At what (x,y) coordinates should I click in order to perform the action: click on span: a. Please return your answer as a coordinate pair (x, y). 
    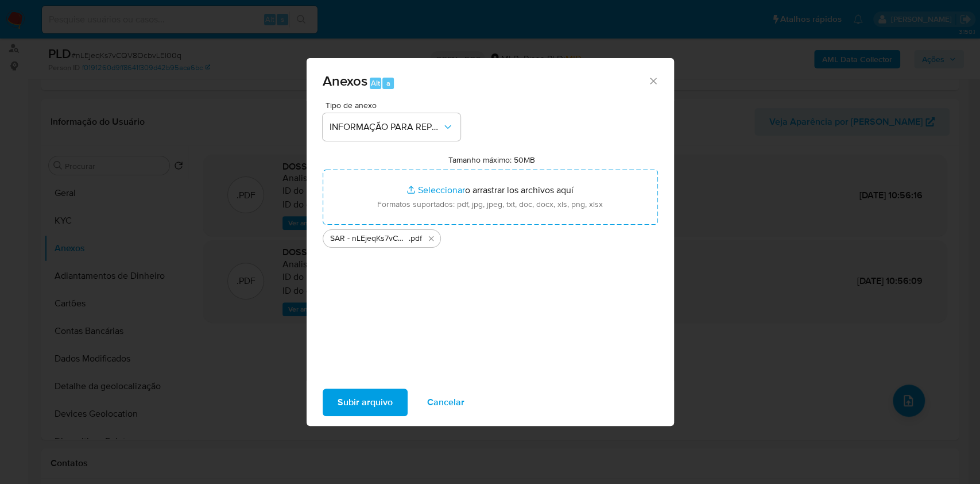
    Looking at the image, I should click on (388, 83).